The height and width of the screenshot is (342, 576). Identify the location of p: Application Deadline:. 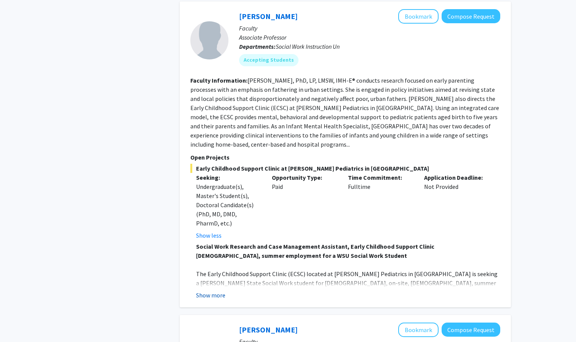
(456, 177).